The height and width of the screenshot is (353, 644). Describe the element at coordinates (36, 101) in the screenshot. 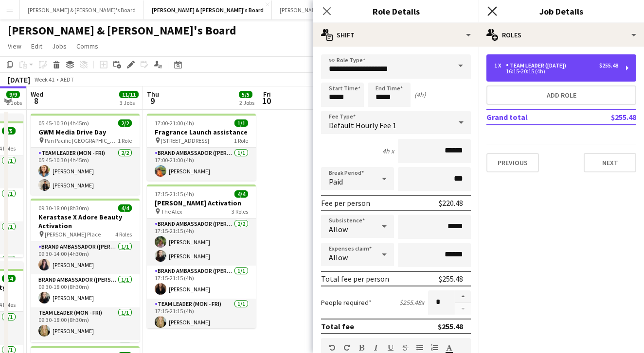

I see `span: 8` at that location.